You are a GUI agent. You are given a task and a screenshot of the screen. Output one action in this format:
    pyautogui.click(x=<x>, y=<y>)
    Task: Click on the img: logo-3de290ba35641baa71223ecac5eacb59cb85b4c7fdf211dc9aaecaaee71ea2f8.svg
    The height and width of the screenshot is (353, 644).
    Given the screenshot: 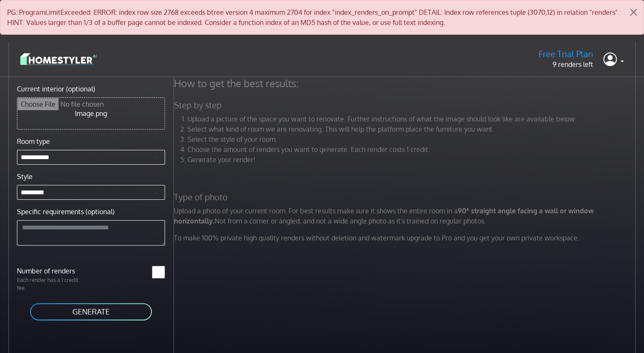 What is the action you would take?
    pyautogui.click(x=59, y=59)
    